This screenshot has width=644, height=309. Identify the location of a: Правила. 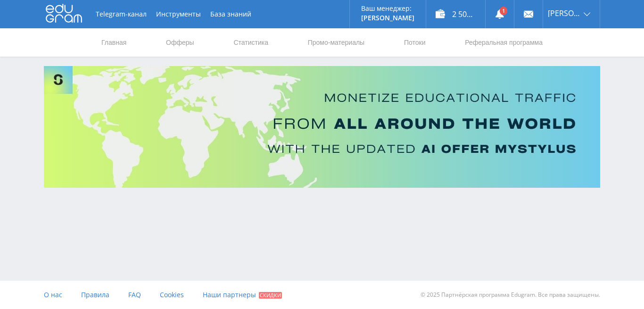
(95, 295).